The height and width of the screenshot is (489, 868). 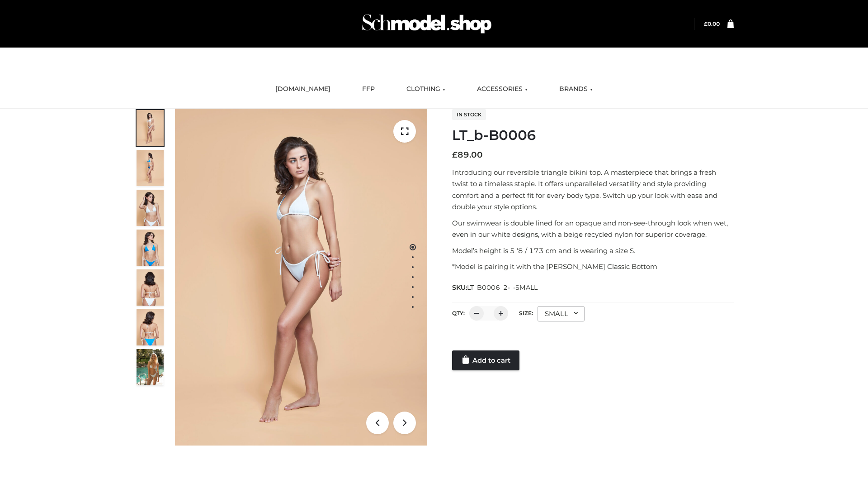 What do you see at coordinates (427, 23) in the screenshot?
I see `a: Schmodel Admin 964` at bounding box center [427, 23].